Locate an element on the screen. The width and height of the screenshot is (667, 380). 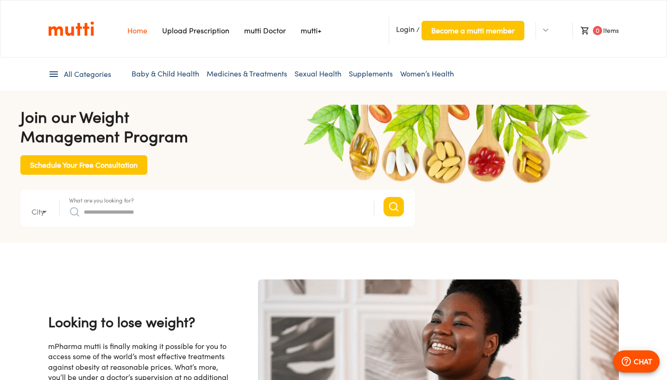
a: Baby & Child Health is located at coordinates (165, 74).